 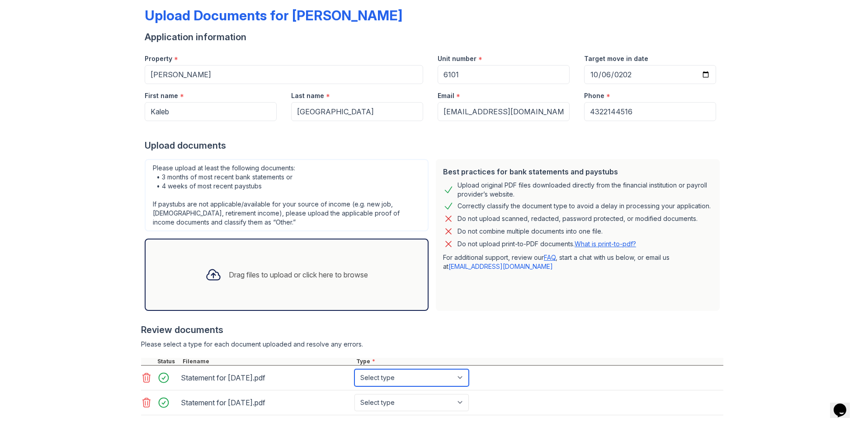 What do you see at coordinates (432, 330) in the screenshot?
I see `div: Review documents` at bounding box center [432, 330].